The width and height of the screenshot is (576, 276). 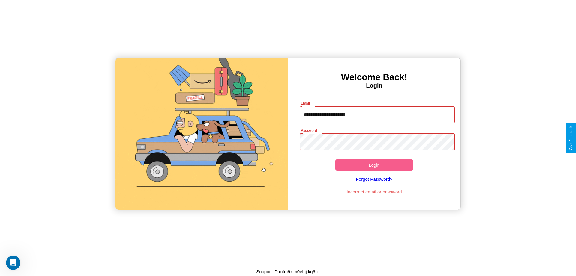 I want to click on p: Support ID: mfm9xjm0ehjjtkg6fzl, so click(x=288, y=271).